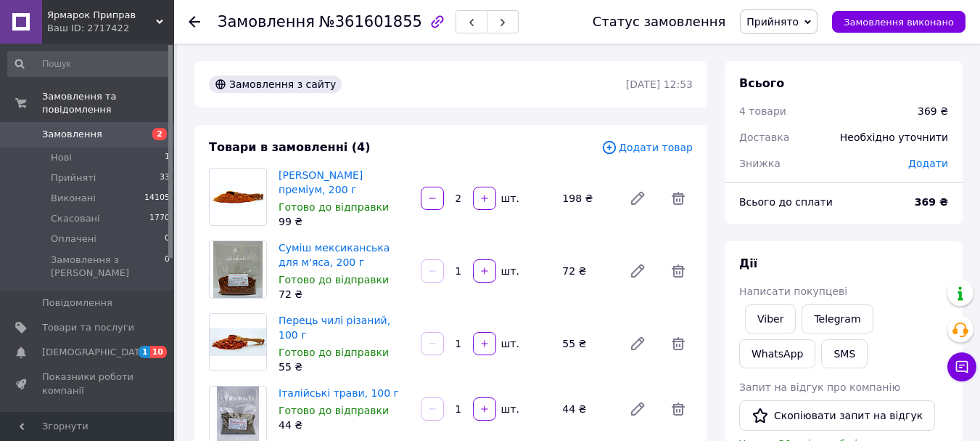  Describe the element at coordinates (73, 198) in the screenshot. I see `span: Виконані` at that location.